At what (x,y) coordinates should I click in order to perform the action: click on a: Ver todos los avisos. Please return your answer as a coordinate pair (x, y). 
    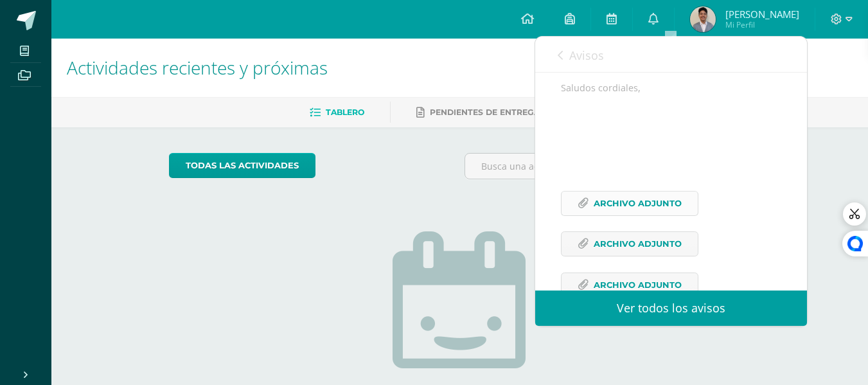
    Looking at the image, I should click on (671, 308).